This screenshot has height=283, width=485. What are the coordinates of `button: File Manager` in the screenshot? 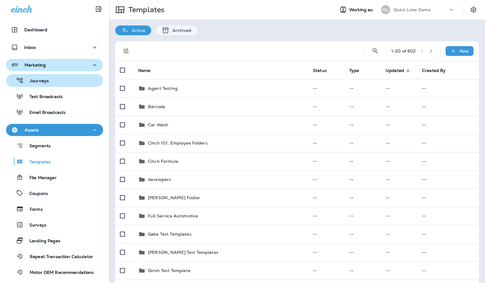 It's located at (55, 177).